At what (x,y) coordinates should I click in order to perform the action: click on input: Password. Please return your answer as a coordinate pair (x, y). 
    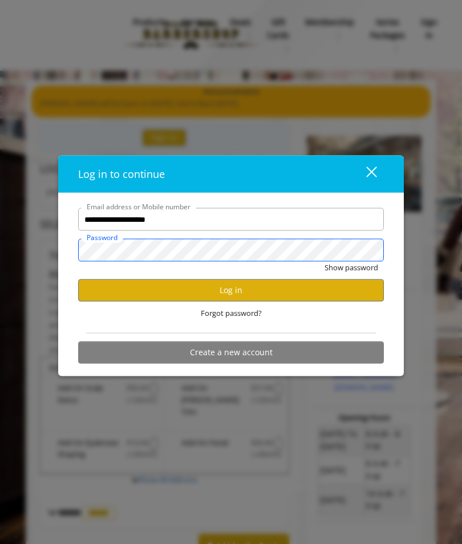
    Looking at the image, I should click on (231, 250).